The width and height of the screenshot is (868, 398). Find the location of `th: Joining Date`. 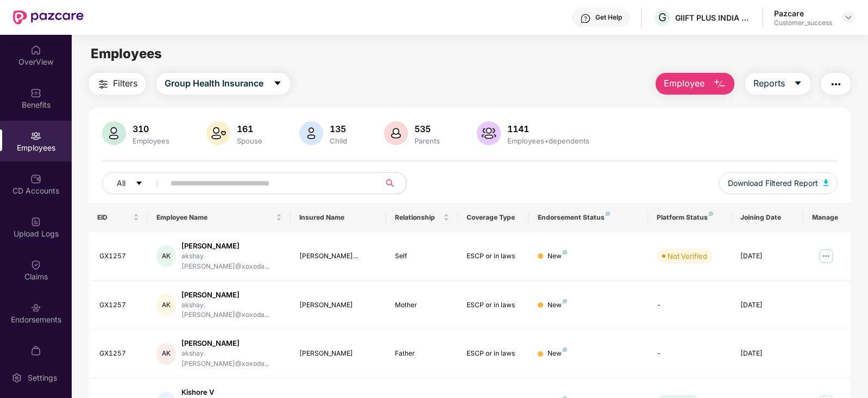

th: Joining Date is located at coordinates (768, 218).